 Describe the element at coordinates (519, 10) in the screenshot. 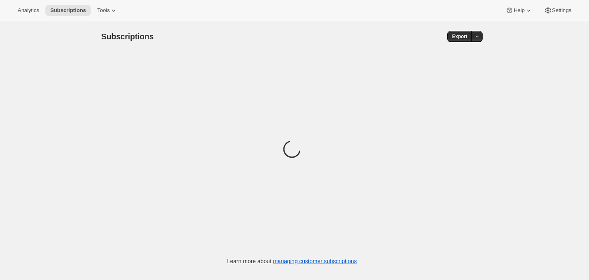

I see `button: Help` at that location.